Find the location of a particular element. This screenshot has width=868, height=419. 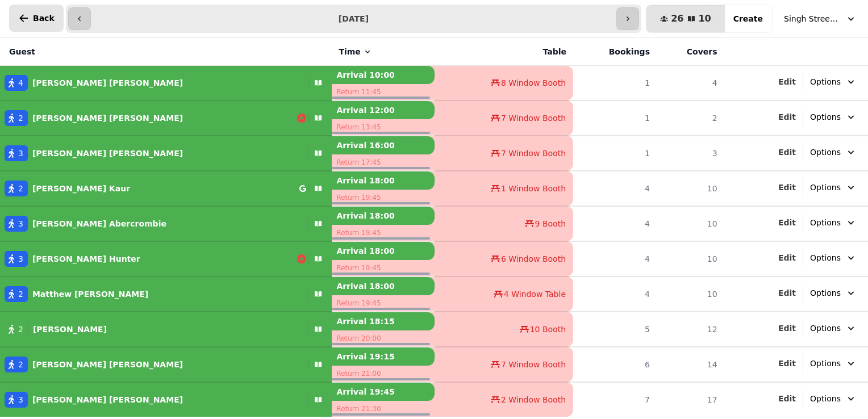

span: 8 Window Booth is located at coordinates (534, 83).